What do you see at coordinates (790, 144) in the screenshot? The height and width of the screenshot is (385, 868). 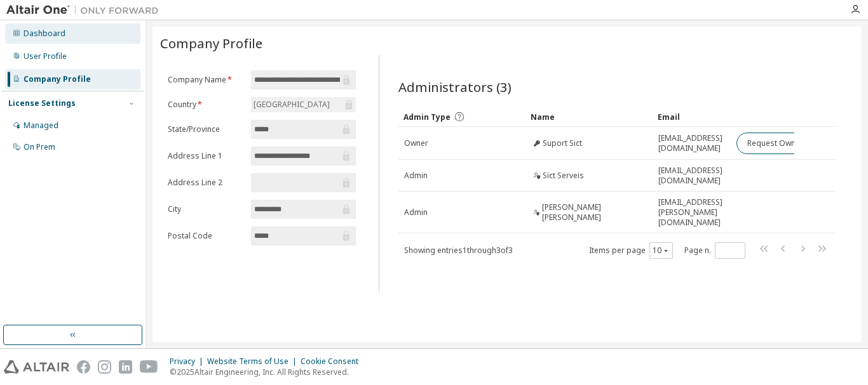 I see `button: Request Owner Change` at bounding box center [790, 144].